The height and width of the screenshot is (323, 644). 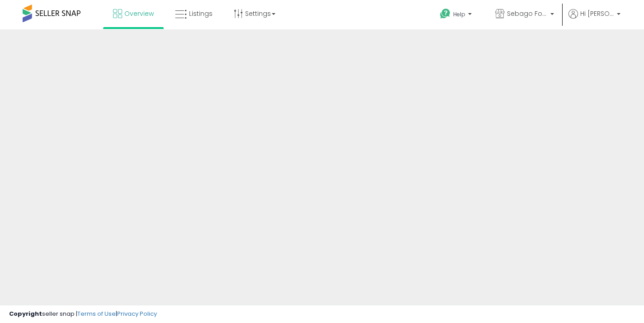 I want to click on span: Overview, so click(x=139, y=14).